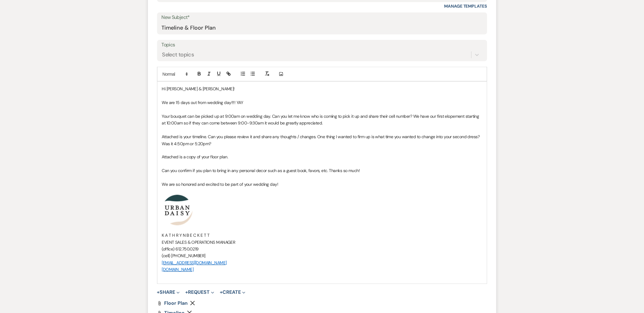  Describe the element at coordinates (322, 236) in the screenshot. I see `p: K A T H R Y N B E C K E T T` at that location.